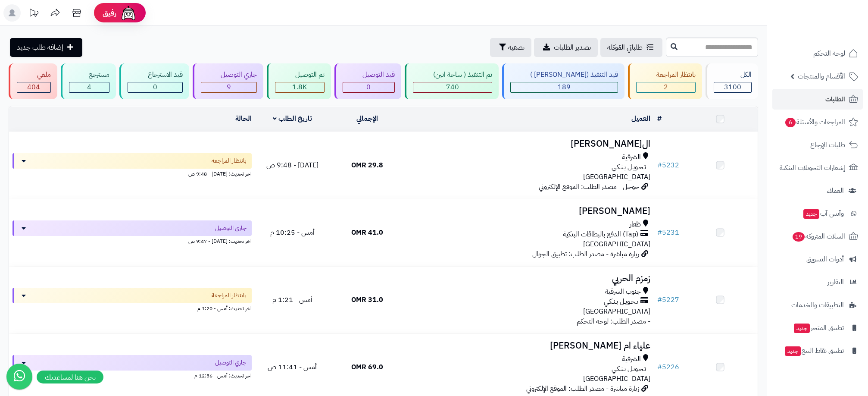  Describe the element at coordinates (817, 259) in the screenshot. I see `a: أدوات التسويق` at that location.